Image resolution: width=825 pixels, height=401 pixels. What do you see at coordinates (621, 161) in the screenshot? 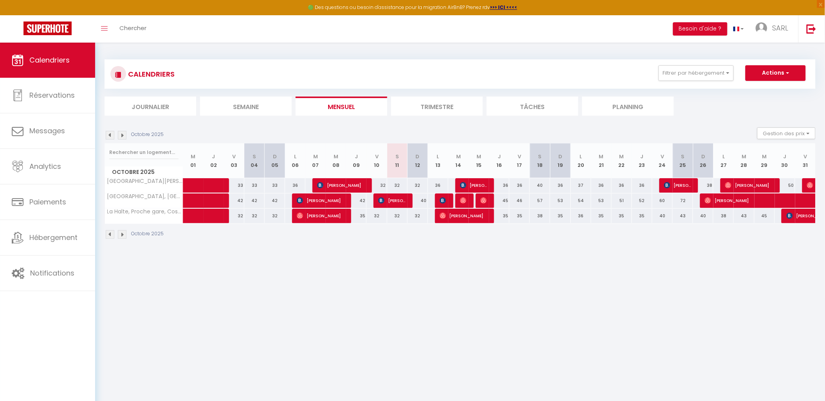
I see `th: 22` at bounding box center [621, 161].